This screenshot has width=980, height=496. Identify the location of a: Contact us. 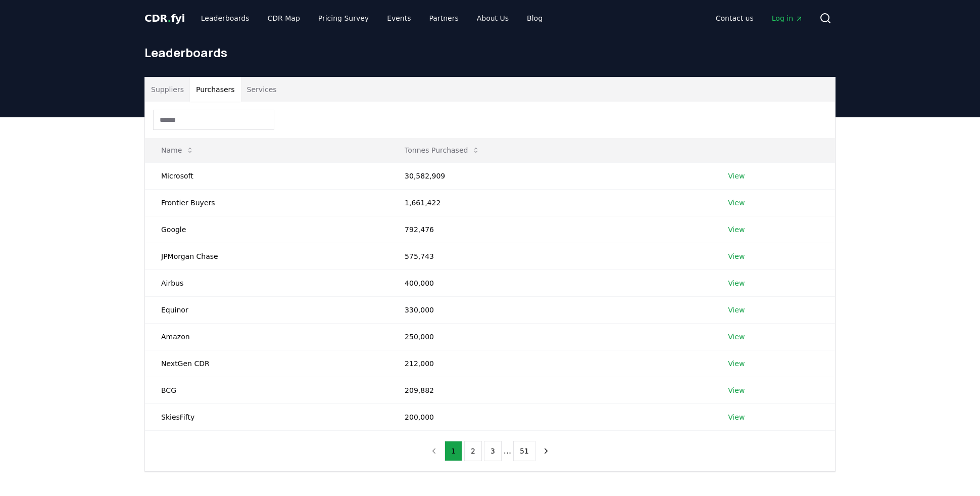
(735, 18).